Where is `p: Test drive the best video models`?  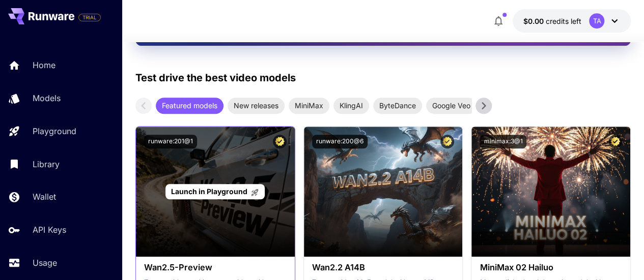 p: Test drive the best video models is located at coordinates (215, 78).